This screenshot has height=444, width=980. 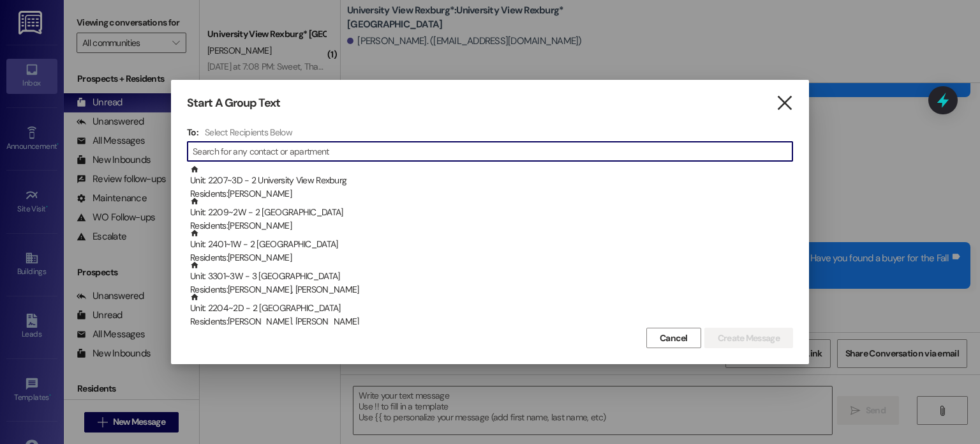 I want to click on span: Create Message, so click(x=748, y=338).